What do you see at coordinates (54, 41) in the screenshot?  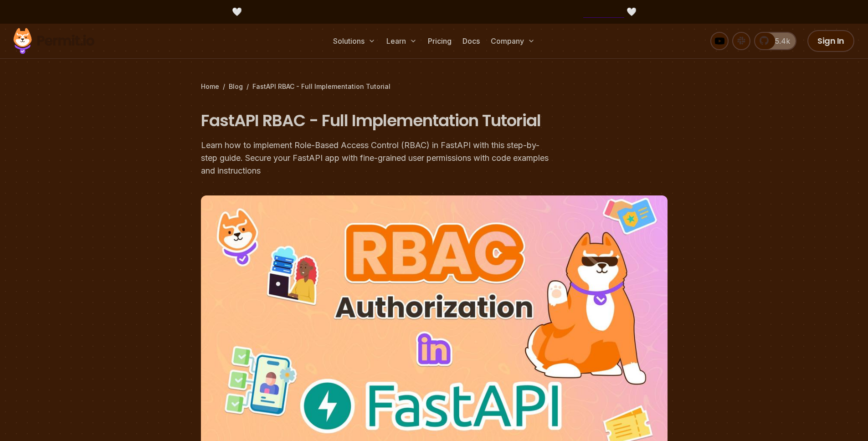 I see `img: Permit logo` at bounding box center [54, 41].